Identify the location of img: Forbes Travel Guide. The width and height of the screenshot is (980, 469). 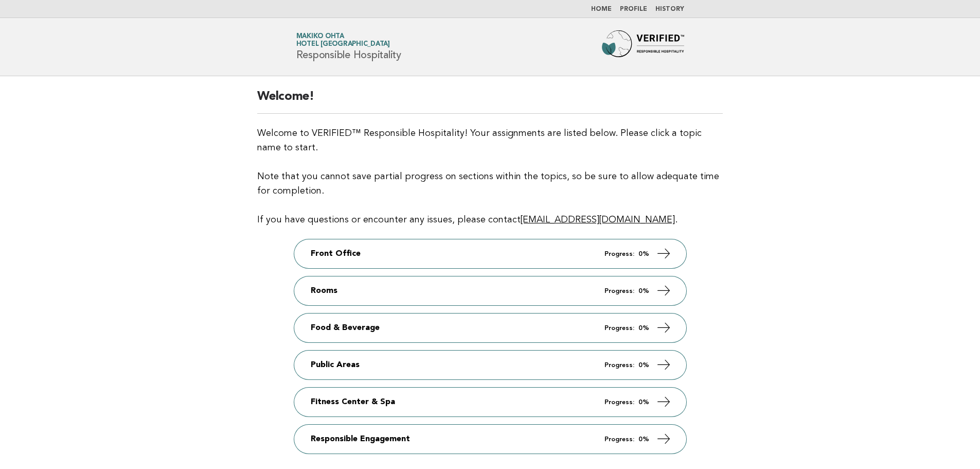
(643, 47).